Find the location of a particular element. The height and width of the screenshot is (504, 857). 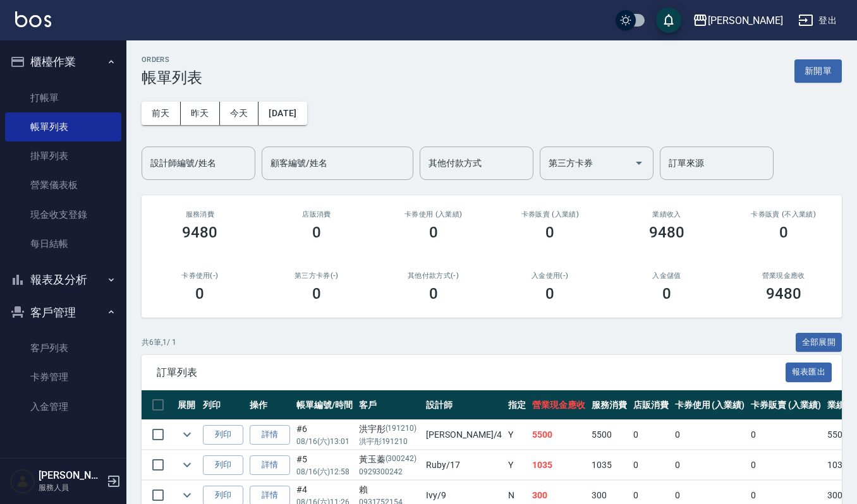

button: 報表匯出 is located at coordinates (809, 372).